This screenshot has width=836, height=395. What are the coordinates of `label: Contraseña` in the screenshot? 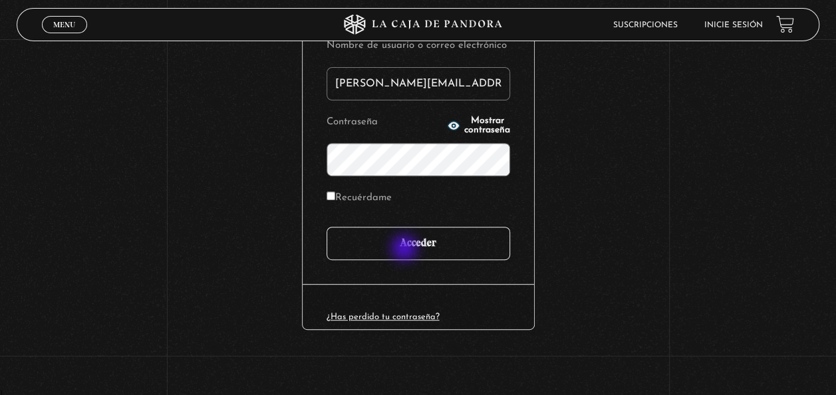 It's located at (385, 122).